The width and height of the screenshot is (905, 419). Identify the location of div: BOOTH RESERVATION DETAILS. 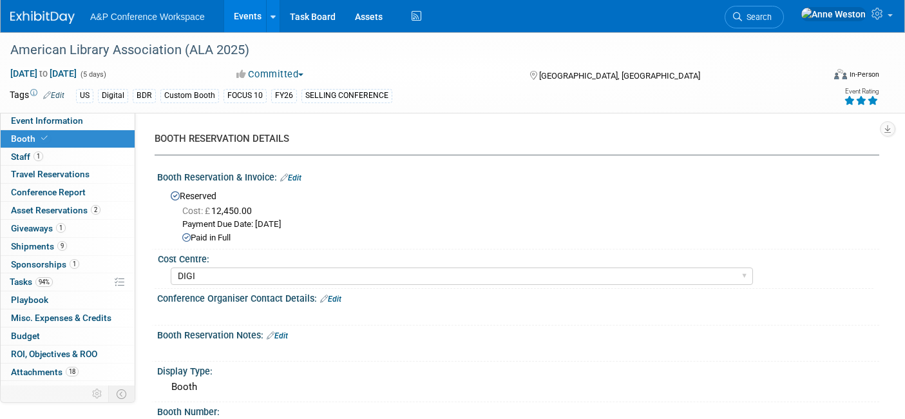
(512, 139).